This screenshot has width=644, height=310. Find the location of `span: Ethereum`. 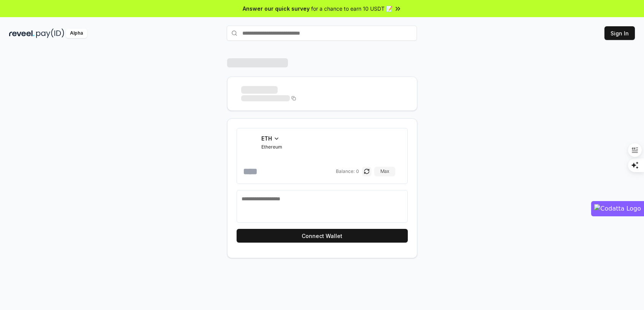

span: Ethereum is located at coordinates (272, 147).